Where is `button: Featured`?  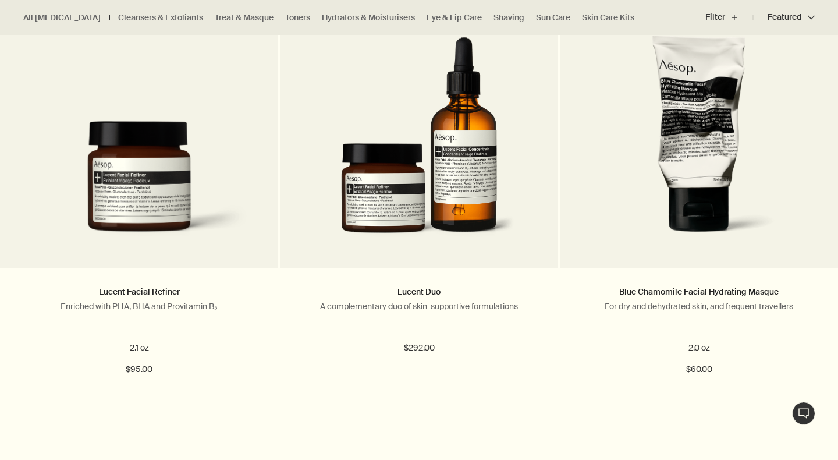 button: Featured is located at coordinates (784, 17).